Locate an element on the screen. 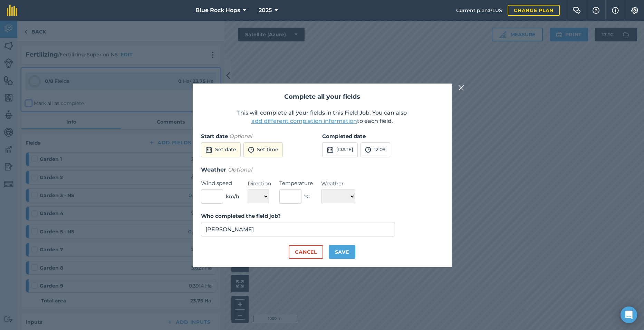 The height and width of the screenshot is (330, 644). button: Set time is located at coordinates (263, 150).